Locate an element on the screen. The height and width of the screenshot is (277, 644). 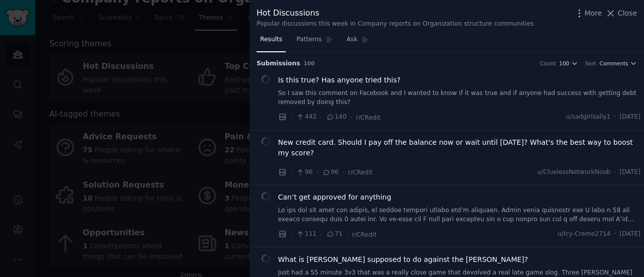
a: Results is located at coordinates (272, 42).